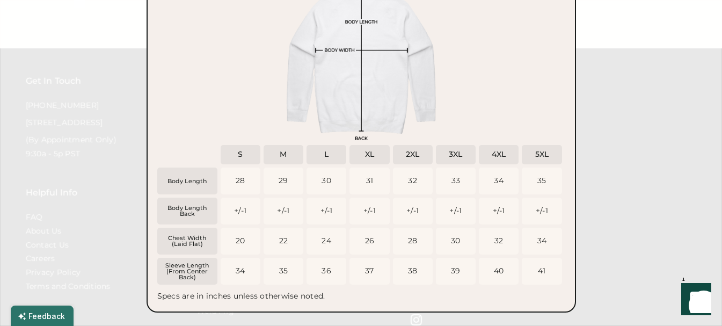  What do you see at coordinates (541, 155) in the screenshot?
I see `div: 5XL` at bounding box center [541, 155].